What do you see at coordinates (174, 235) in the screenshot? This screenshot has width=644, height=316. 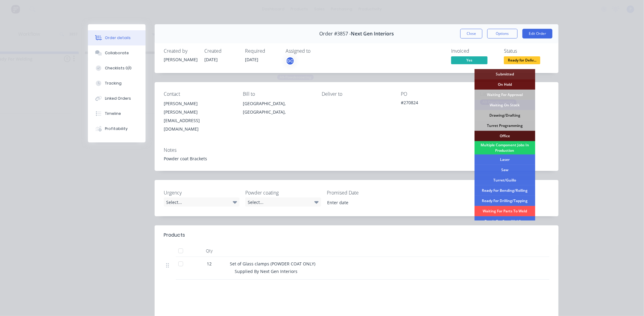 I see `div: Products` at bounding box center [174, 235].